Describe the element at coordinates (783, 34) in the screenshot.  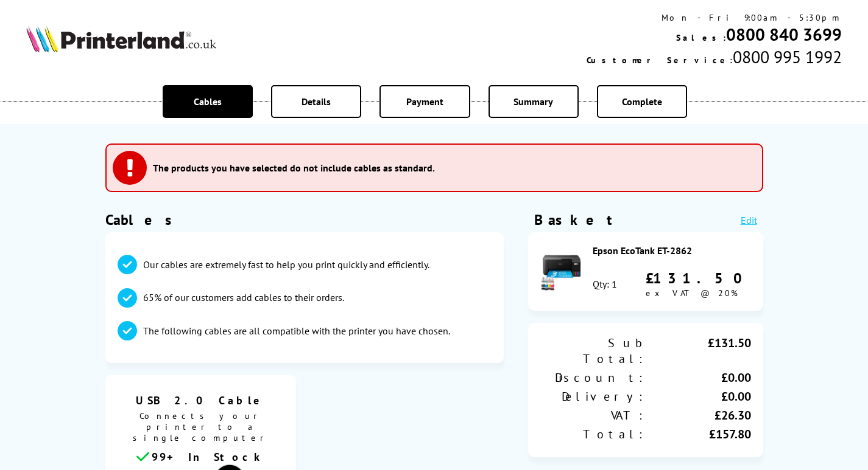
I see `a: 0800 840 3699` at that location.